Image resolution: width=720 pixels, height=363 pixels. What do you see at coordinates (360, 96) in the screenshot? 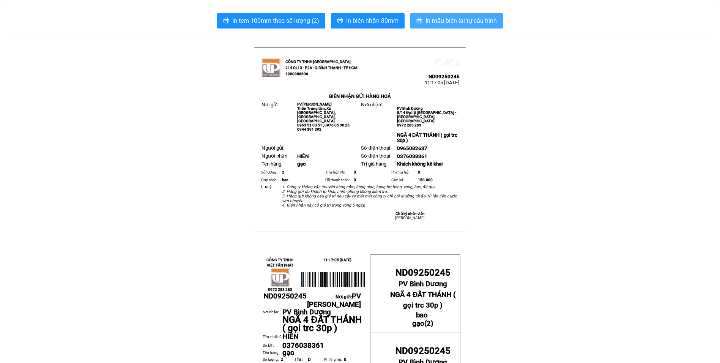
I see `strong: BIÊN NHẬN GỬI HÀNG HOÁ` at bounding box center [360, 96].